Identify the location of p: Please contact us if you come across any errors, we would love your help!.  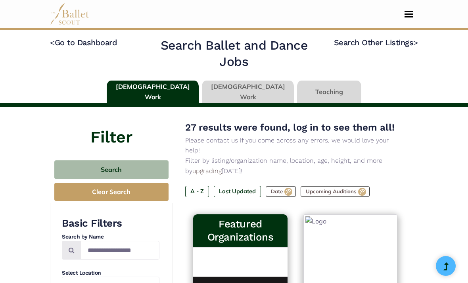
(295, 145).